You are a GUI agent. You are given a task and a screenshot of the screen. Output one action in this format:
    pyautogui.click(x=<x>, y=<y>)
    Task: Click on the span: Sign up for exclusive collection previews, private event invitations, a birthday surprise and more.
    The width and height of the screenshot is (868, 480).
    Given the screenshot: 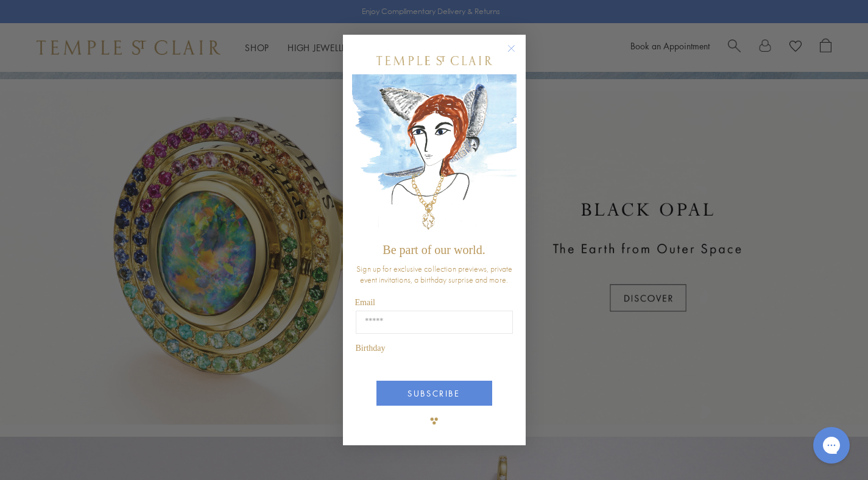 What is the action you would take?
    pyautogui.click(x=434, y=274)
    